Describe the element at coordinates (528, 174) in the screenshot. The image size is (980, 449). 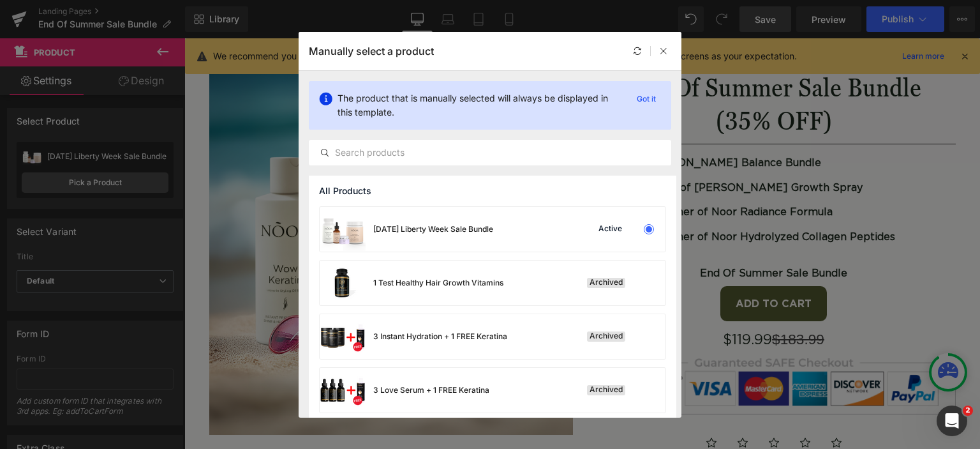
I see `strong: Includes 1 Container of Noor Radiance Formula` at that location.